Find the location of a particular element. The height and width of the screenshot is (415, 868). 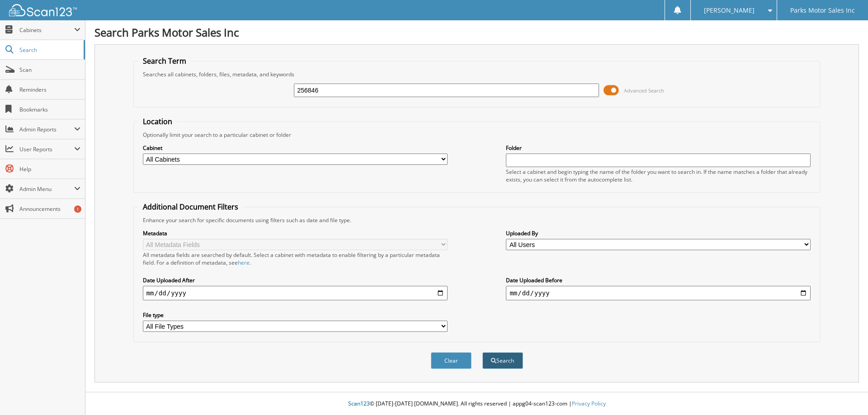

span: Scan is located at coordinates (50, 69).